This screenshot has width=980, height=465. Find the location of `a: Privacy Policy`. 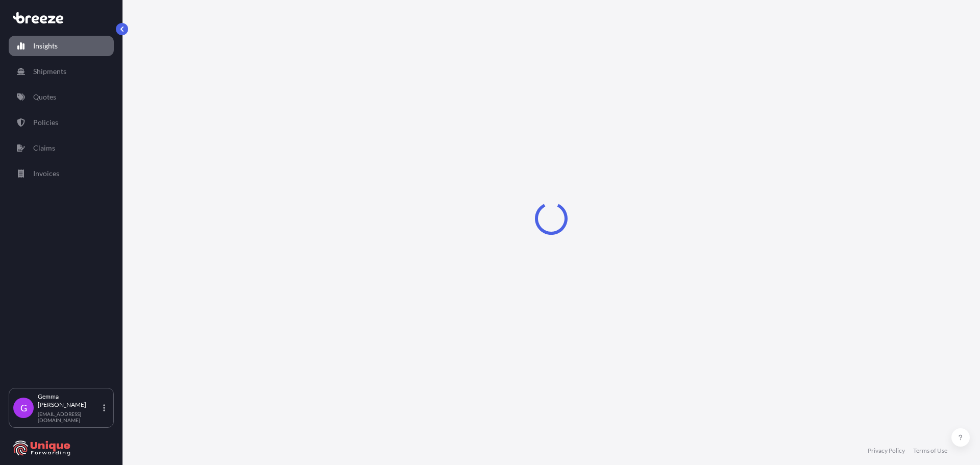

a: Privacy Policy is located at coordinates (886, 450).